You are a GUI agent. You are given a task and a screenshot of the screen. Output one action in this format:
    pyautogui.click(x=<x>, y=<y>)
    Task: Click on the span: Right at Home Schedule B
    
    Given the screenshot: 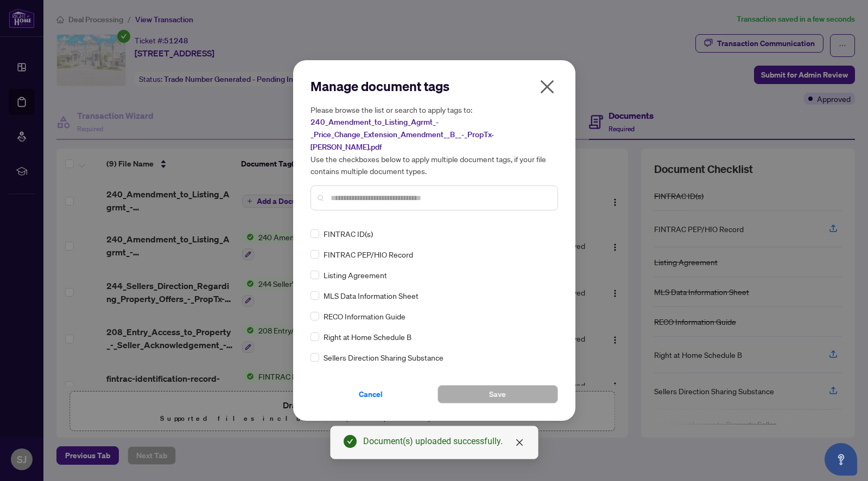 What is the action you would take?
    pyautogui.click(x=368, y=337)
    